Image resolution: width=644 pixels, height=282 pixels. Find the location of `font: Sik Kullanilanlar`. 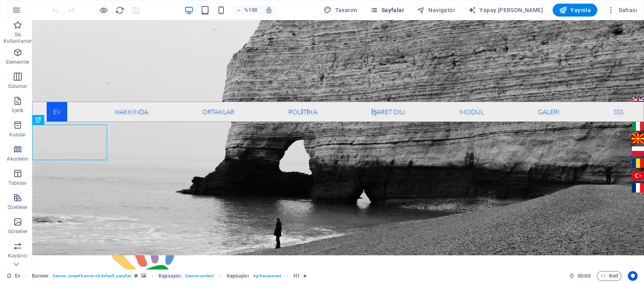

font: Sik Kullanilanlar is located at coordinates (18, 38).